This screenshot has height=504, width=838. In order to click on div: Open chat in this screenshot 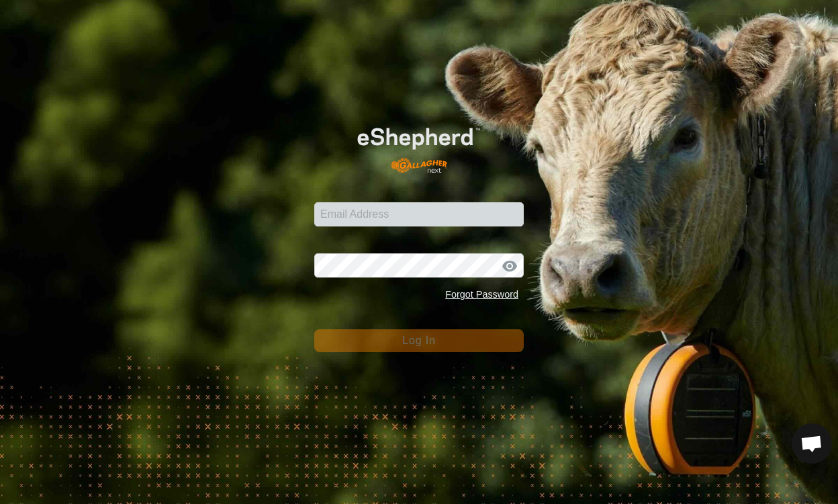, I will do `click(812, 443)`.